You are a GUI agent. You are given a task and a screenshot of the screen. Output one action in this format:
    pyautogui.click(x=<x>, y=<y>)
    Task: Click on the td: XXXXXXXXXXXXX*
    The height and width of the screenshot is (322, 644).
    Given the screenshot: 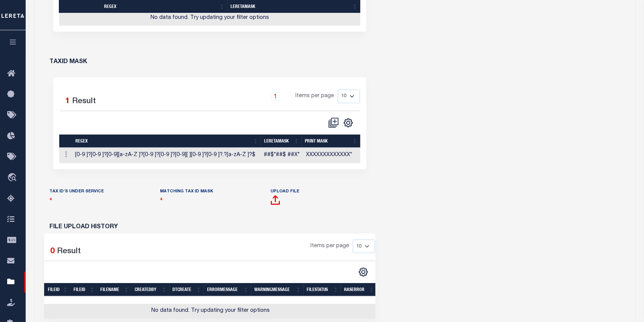 What is the action you would take?
    pyautogui.click(x=332, y=155)
    